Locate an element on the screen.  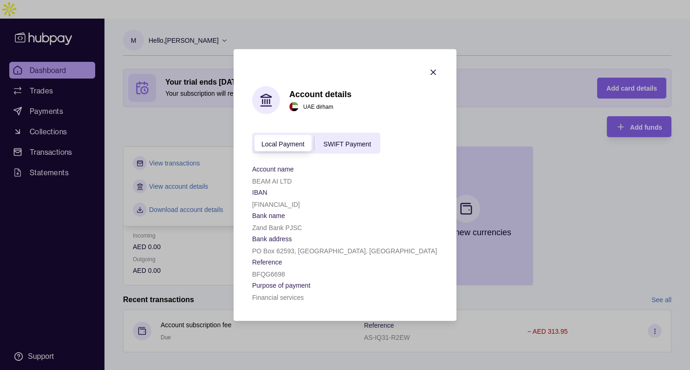
p: Bank address is located at coordinates (272, 239).